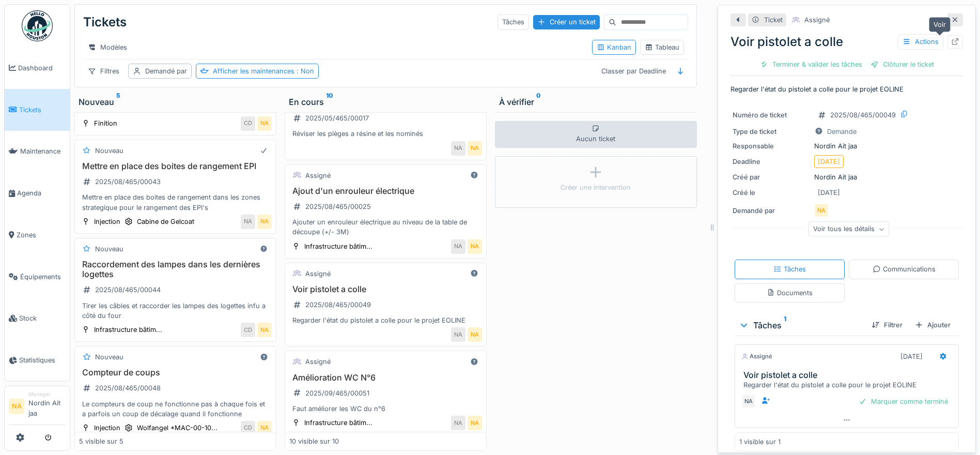 Image resolution: width=980 pixels, height=455 pixels. I want to click on div: Modèles, so click(107, 47).